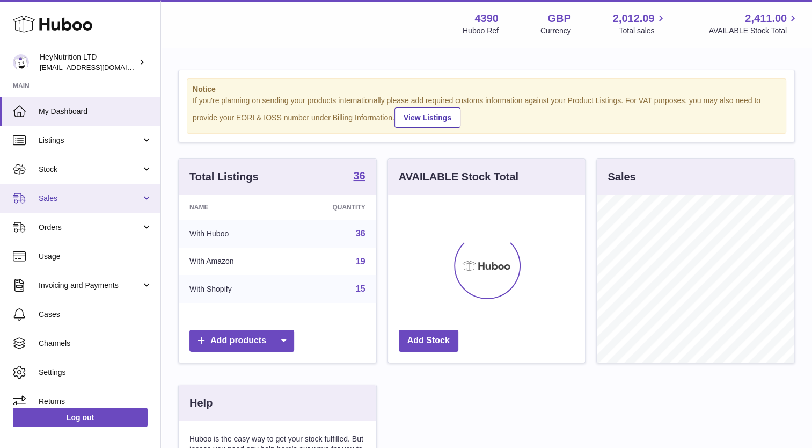 This screenshot has width=812, height=448. I want to click on td: With Amazon, so click(232, 261).